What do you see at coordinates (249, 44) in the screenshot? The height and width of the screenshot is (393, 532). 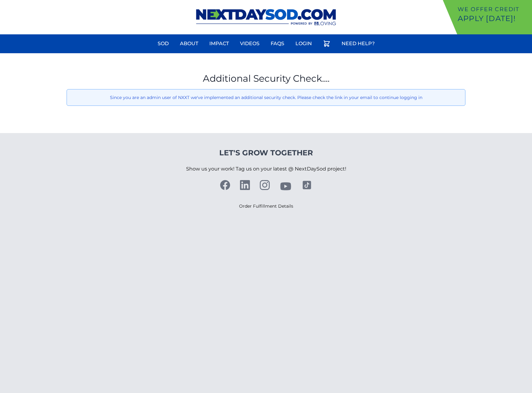 I see `a: Videos` at bounding box center [249, 44].